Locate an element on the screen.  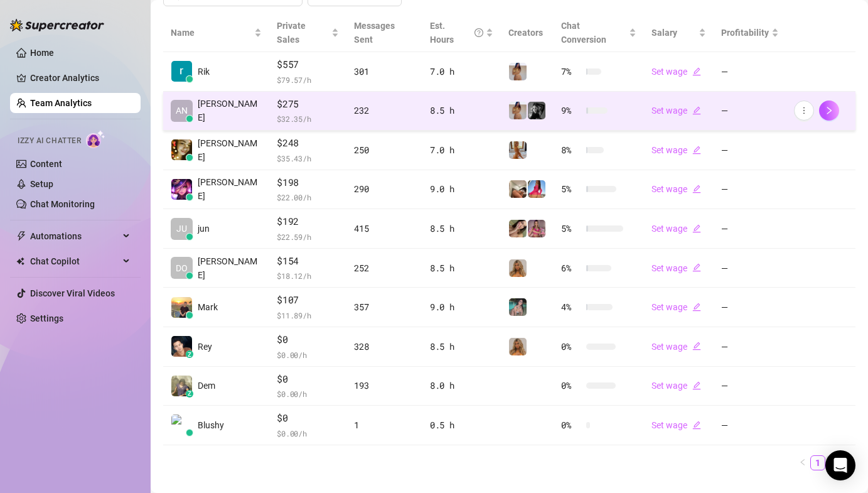
span: question-circle is located at coordinates (479, 33).